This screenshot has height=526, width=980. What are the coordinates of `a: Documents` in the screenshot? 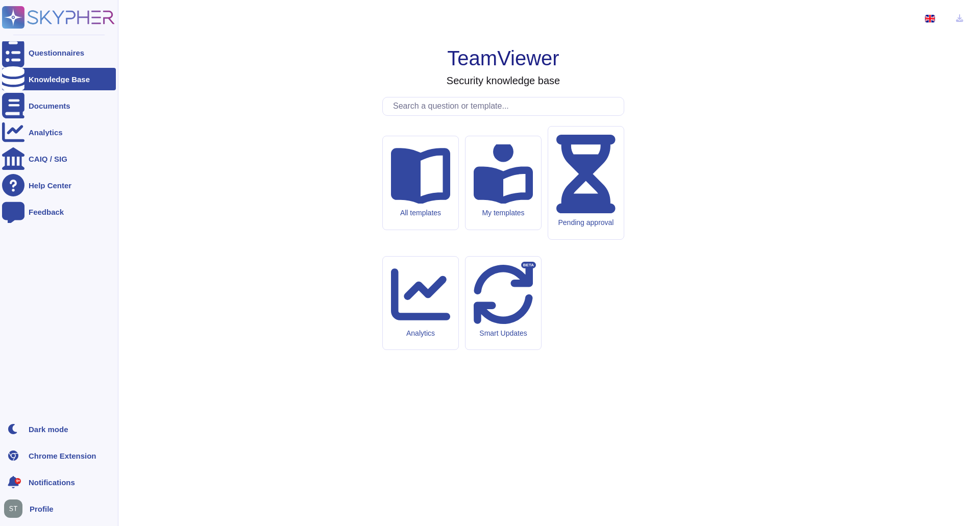 It's located at (59, 106).